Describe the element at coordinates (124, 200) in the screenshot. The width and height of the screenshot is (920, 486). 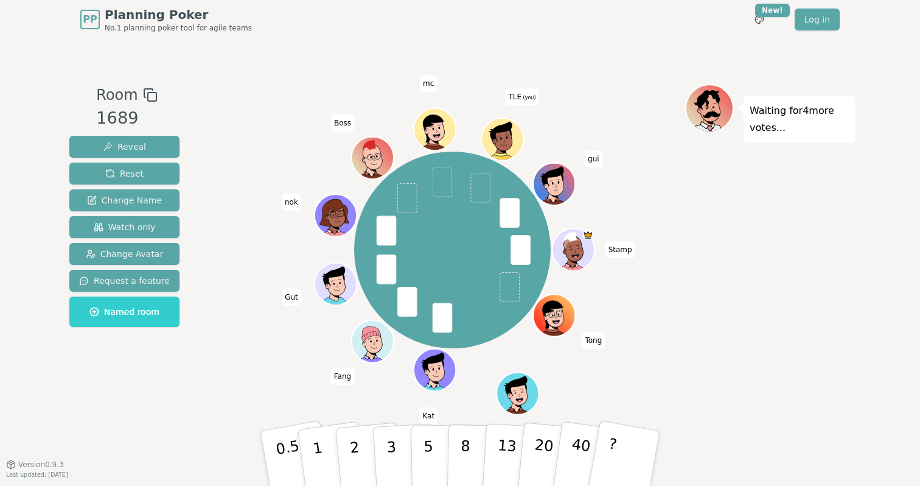
I see `button: Change Name` at that location.